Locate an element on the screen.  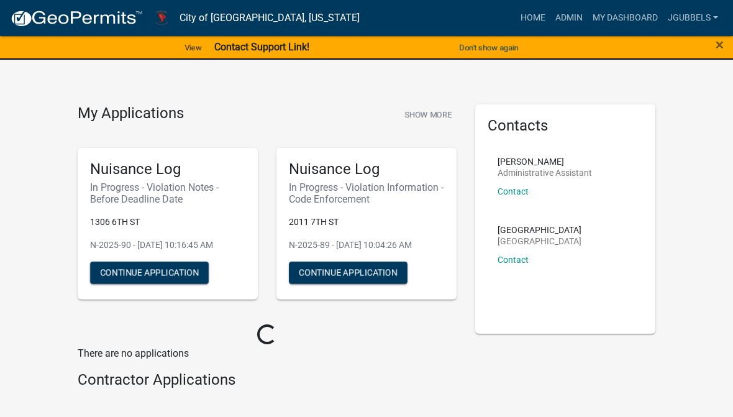
strong: Contact Support Link! is located at coordinates (262, 47).